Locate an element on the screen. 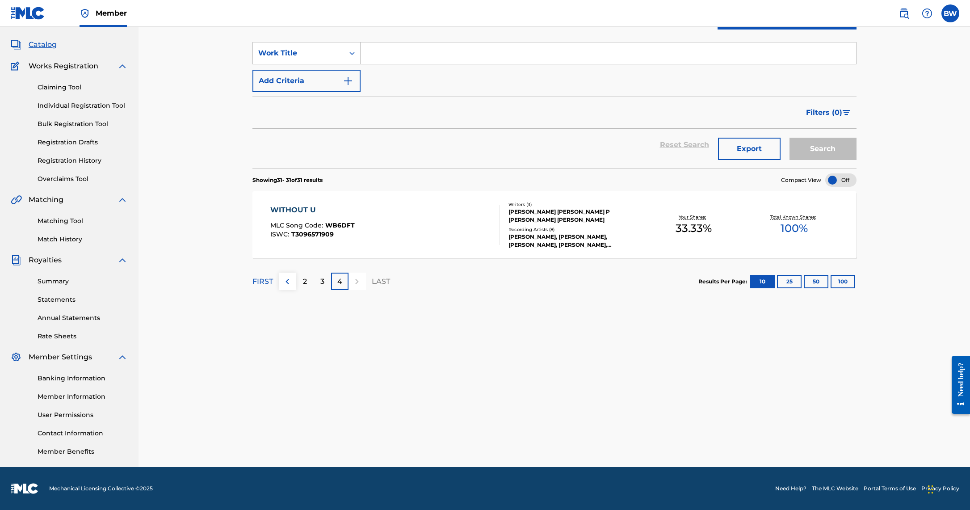  img: Works Registration is located at coordinates (17, 66).